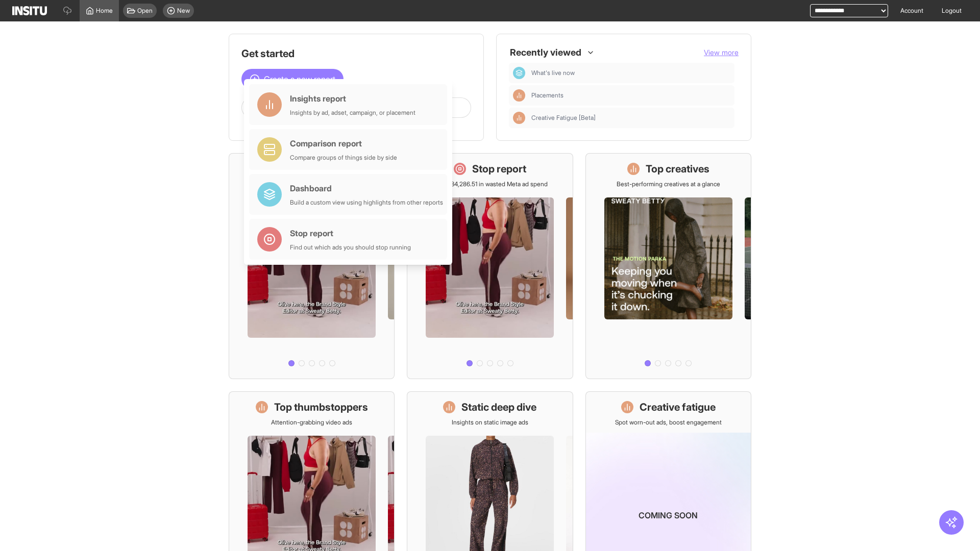  Describe the element at coordinates (30, 11) in the screenshot. I see `img: Logo` at that location.